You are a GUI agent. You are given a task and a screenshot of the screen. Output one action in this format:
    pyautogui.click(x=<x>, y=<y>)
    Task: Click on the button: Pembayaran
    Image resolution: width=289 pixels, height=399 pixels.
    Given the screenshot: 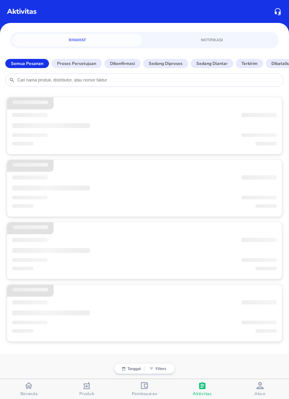 What is the action you would take?
    pyautogui.click(x=145, y=389)
    